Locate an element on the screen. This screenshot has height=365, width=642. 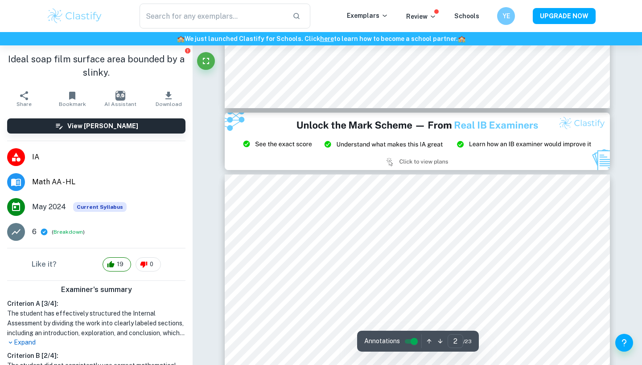
div: 0 is located at coordinates (148, 265).